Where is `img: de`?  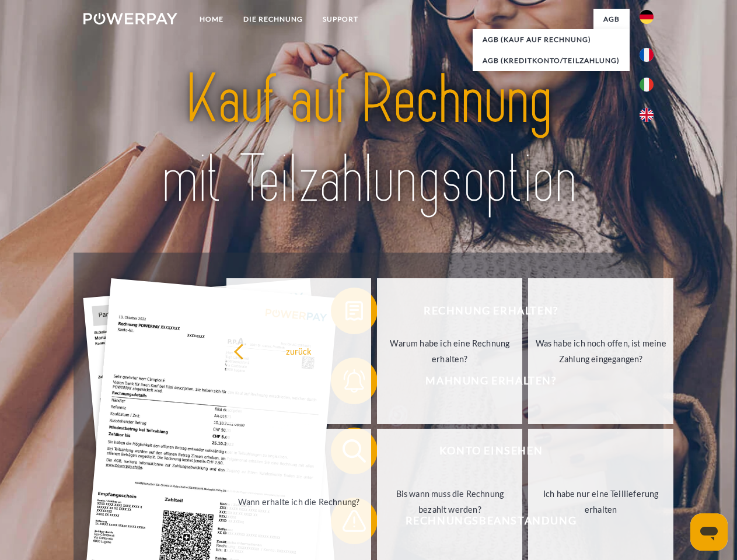 img: de is located at coordinates (647, 17).